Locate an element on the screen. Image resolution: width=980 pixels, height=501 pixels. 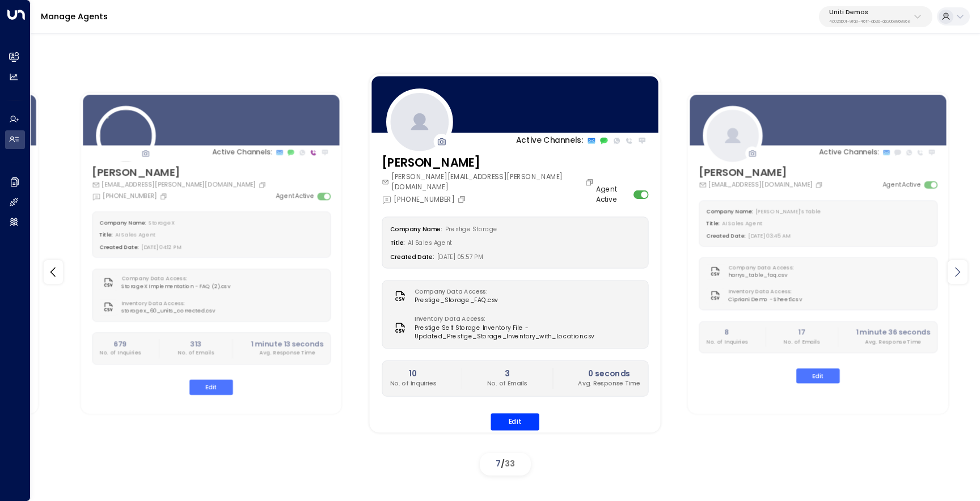
span: Prestige Storage is located at coordinates (471, 230).